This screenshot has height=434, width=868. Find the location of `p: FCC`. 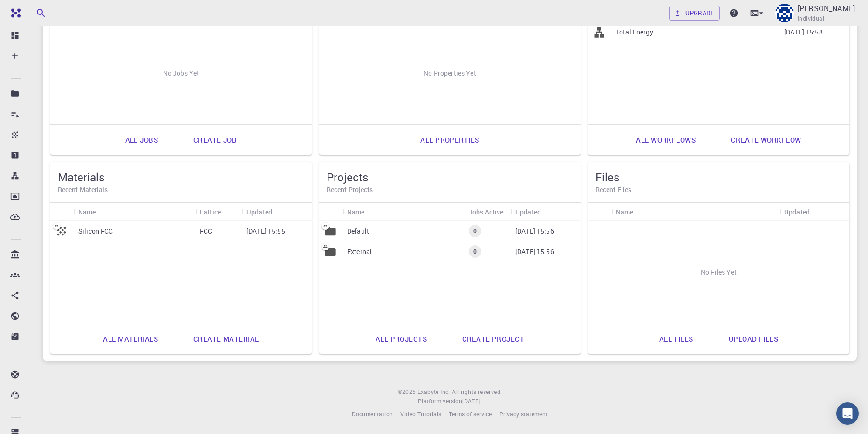

p: FCC is located at coordinates (206, 231).